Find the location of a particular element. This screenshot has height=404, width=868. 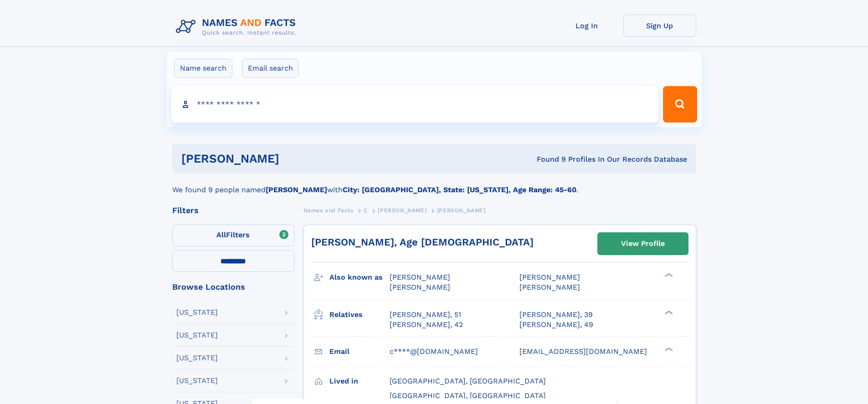

h3: Email is located at coordinates (360, 351).